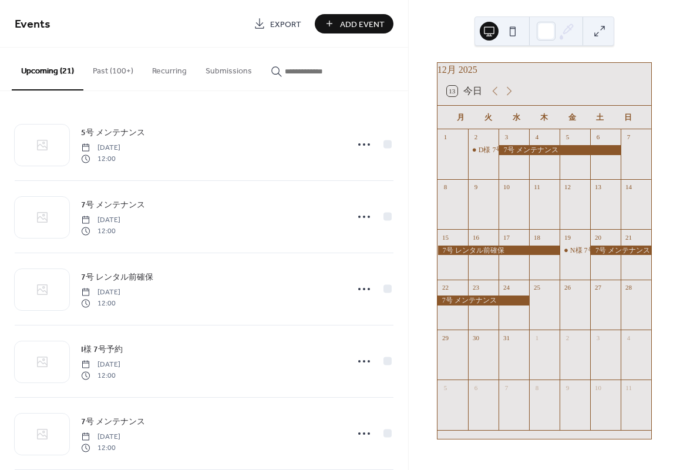  I want to click on div: 14, so click(628, 187).